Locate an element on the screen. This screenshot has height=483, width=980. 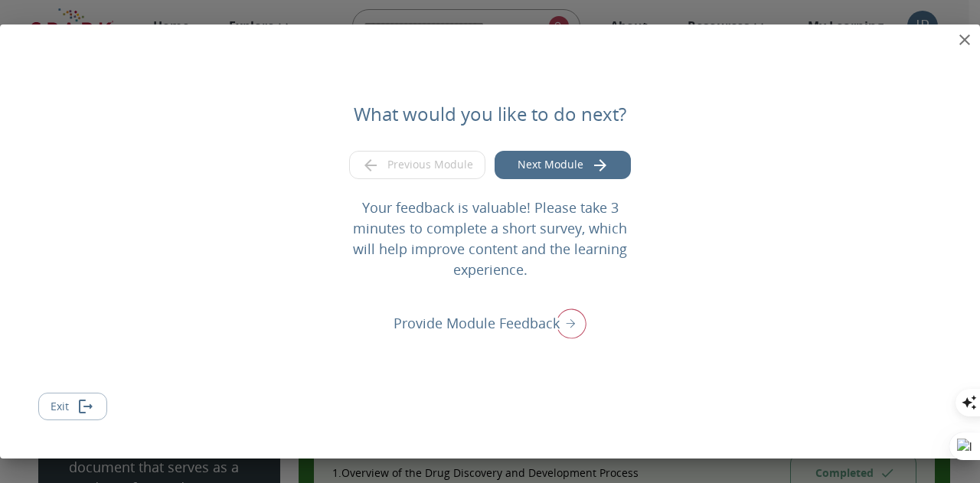
button: close is located at coordinates (965, 40).